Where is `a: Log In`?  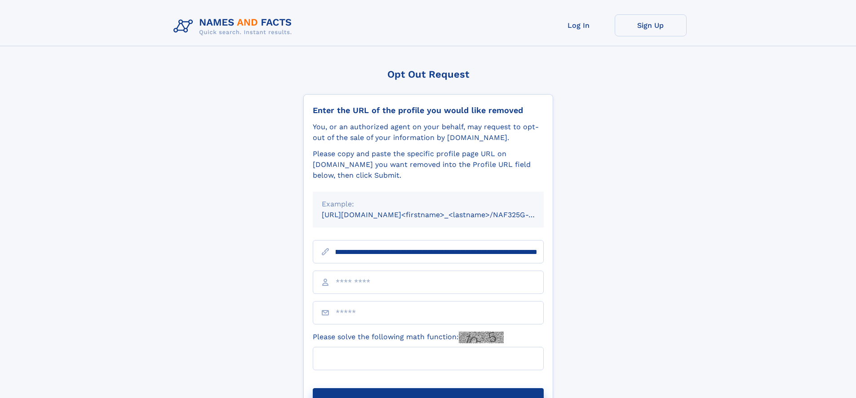
a: Log In is located at coordinates (579, 25).